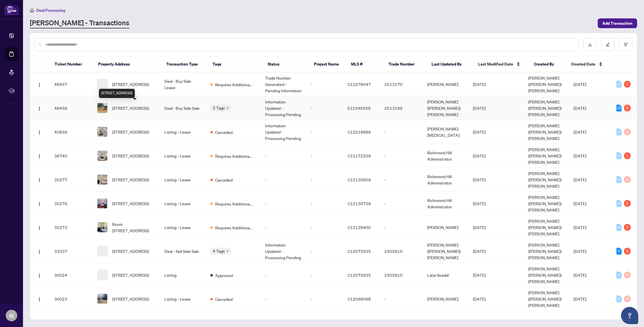  I want to click on span: C12172259, so click(359, 156).